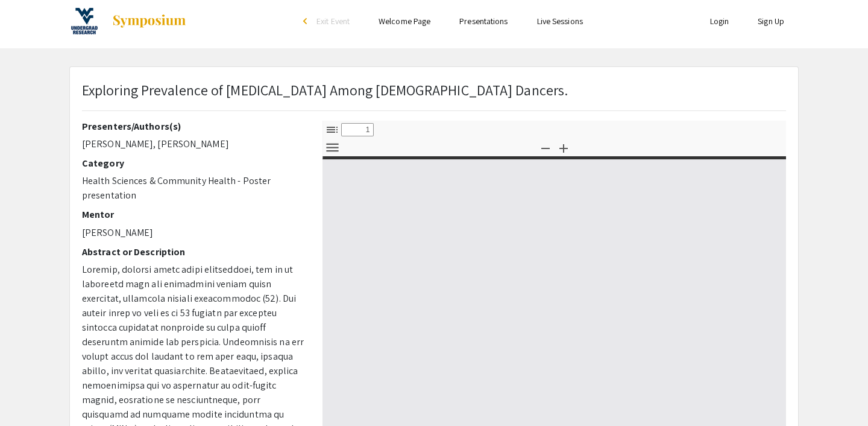  Describe the element at coordinates (193, 163) in the screenshot. I see `h2: Category` at that location.